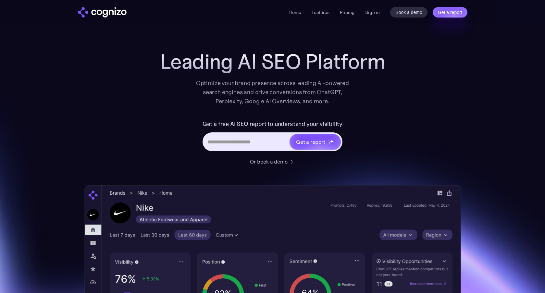 Image resolution: width=545 pixels, height=293 pixels. I want to click on label: Get a free AI SEO report to understand your visibility, so click(272, 124).